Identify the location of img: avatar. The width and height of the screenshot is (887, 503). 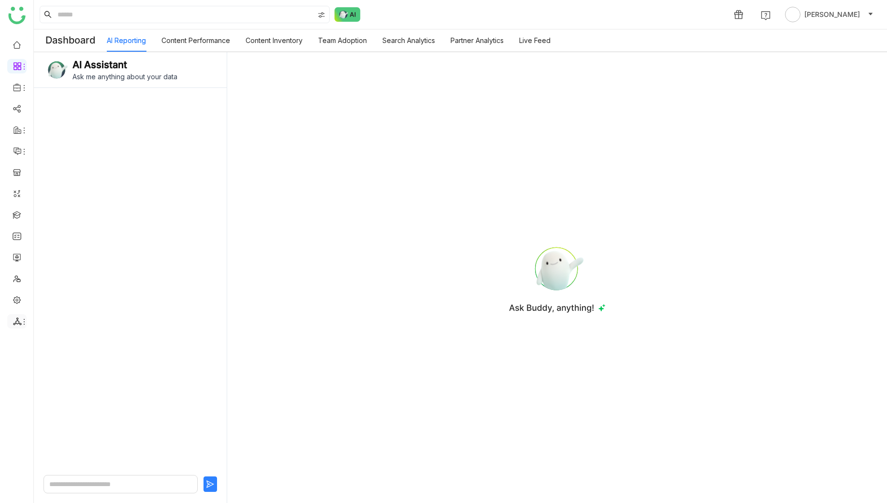
(793, 15).